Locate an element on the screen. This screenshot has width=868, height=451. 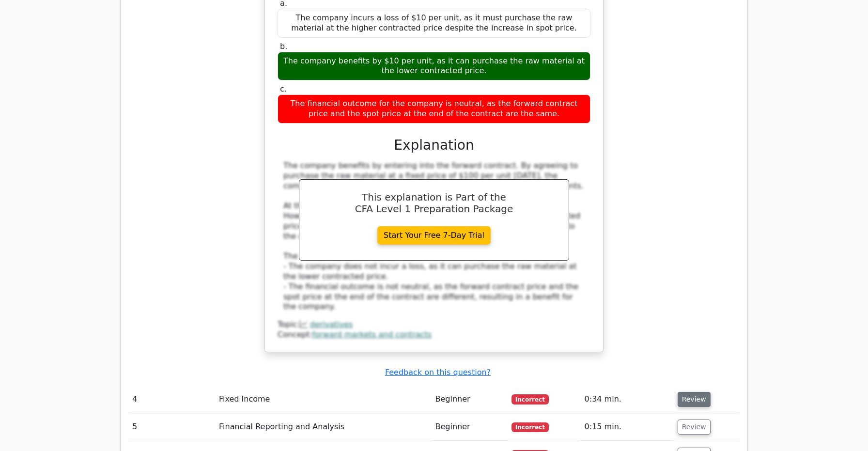
td: 4 is located at coordinates (172, 399).